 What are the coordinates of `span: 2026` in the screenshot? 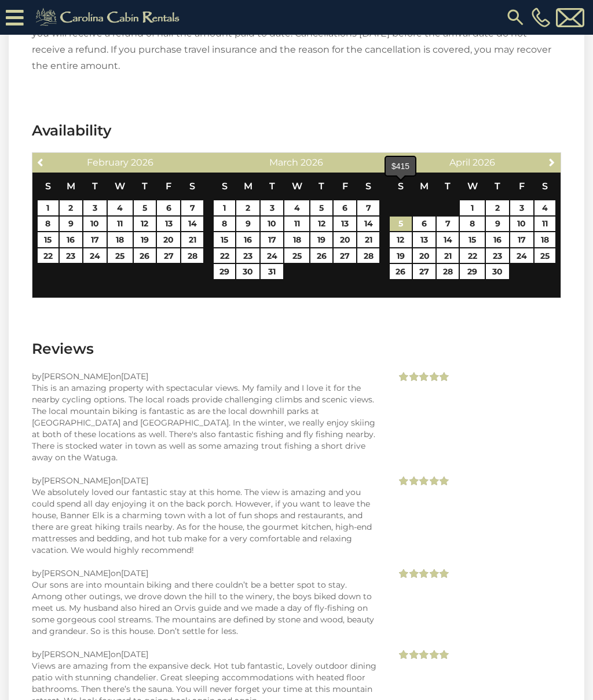 It's located at (483, 162).